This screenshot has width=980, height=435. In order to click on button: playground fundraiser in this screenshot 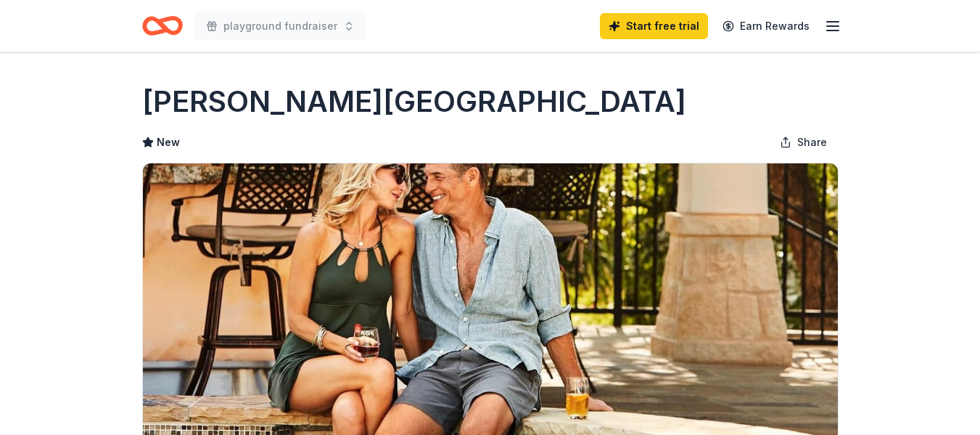, I will do `click(280, 26)`.